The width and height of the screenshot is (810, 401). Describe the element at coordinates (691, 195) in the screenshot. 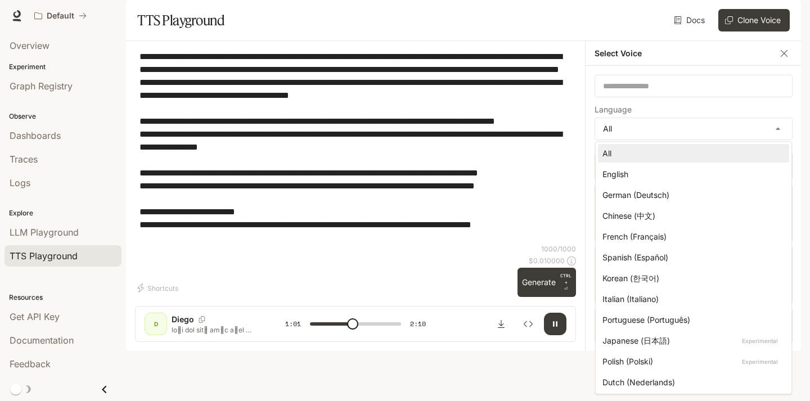

I see `div: German (Deutsch)` at that location.